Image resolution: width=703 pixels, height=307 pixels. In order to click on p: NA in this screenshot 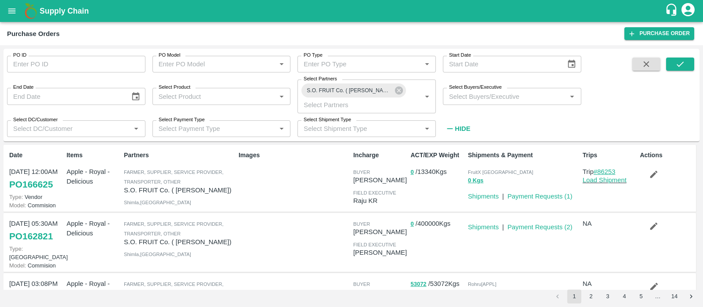, I will do `click(610, 224)`.